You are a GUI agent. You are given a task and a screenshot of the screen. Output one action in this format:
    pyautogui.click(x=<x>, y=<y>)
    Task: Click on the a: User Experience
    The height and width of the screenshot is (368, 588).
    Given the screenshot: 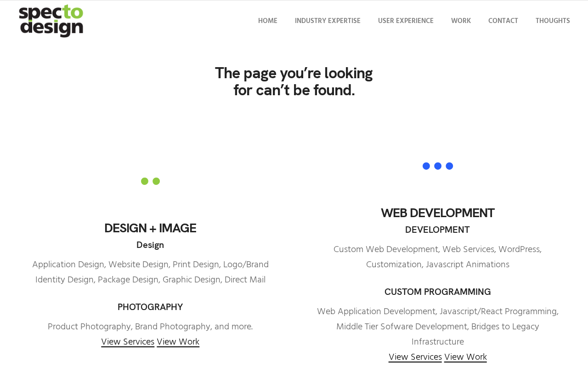 What is the action you would take?
    pyautogui.click(x=406, y=21)
    